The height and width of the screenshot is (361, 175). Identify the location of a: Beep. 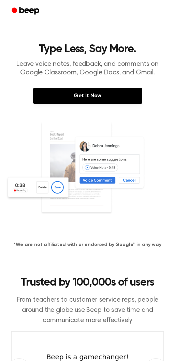
(26, 11).